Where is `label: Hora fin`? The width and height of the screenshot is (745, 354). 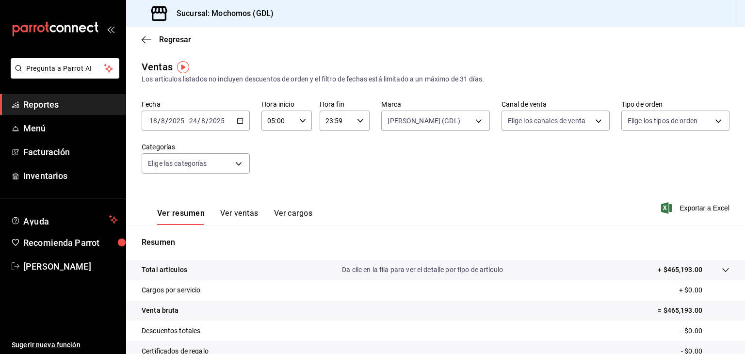
label: Hora fin is located at coordinates (345, 104).